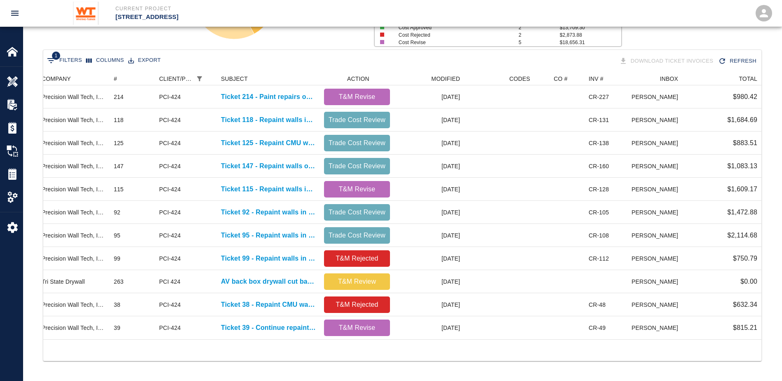 This screenshot has width=782, height=381. What do you see at coordinates (268, 143) in the screenshot?
I see `p: Ticket 125 - Repaint CMU walls in mezzanine level` at bounding box center [268, 143].